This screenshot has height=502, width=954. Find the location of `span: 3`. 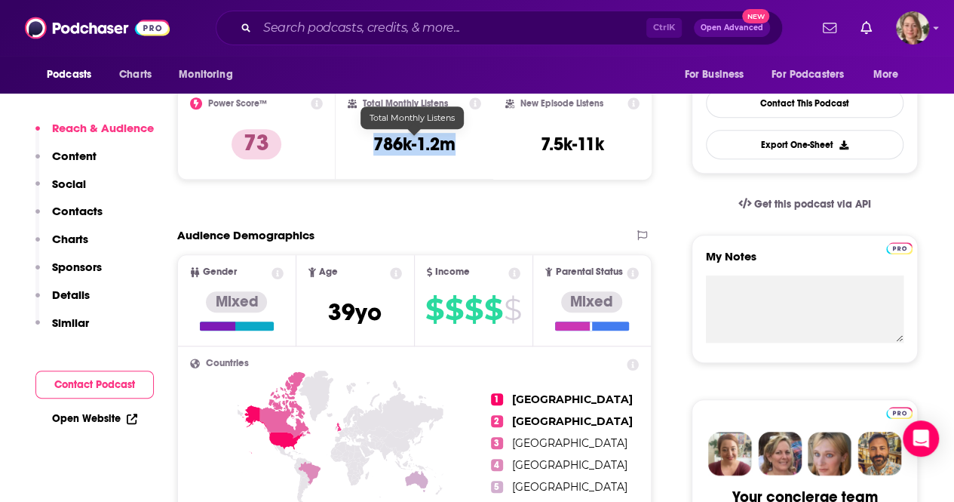

span: 3 is located at coordinates (497, 443).